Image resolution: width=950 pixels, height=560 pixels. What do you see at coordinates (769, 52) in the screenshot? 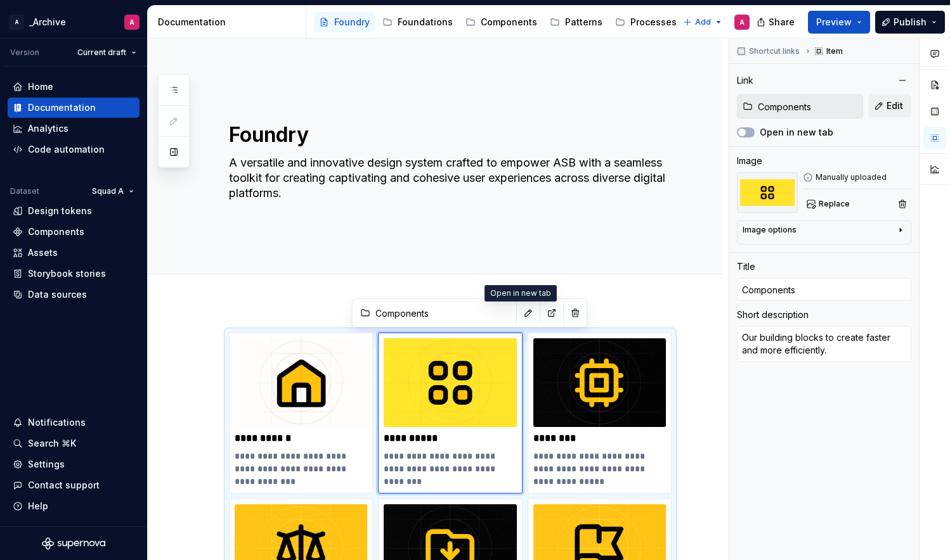
I see `button: Shortcut links` at bounding box center [769, 52].